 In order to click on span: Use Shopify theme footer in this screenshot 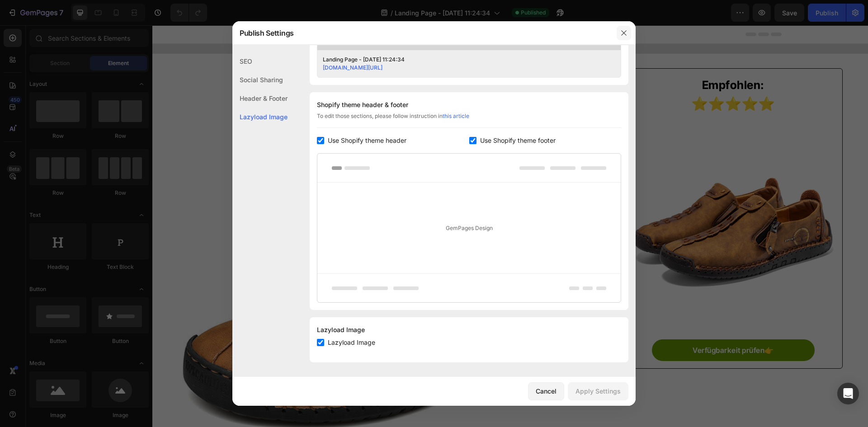, I will do `click(517, 141)`.